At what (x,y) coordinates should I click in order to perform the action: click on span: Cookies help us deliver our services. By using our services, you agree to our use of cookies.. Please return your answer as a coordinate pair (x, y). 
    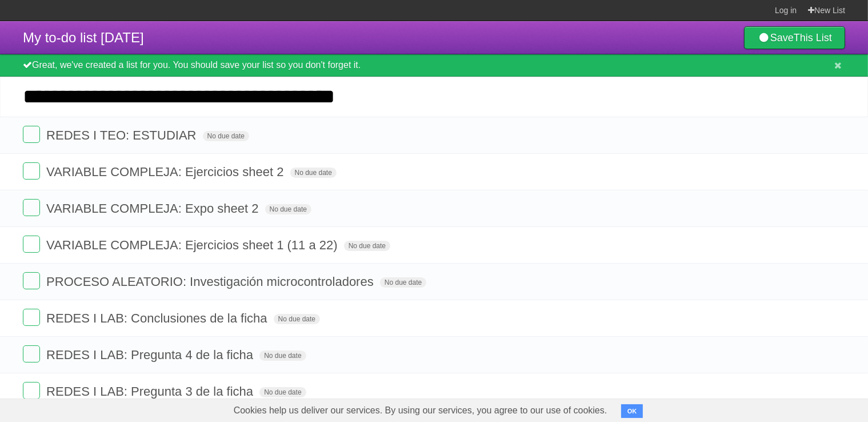
    Looking at the image, I should click on (421, 411).